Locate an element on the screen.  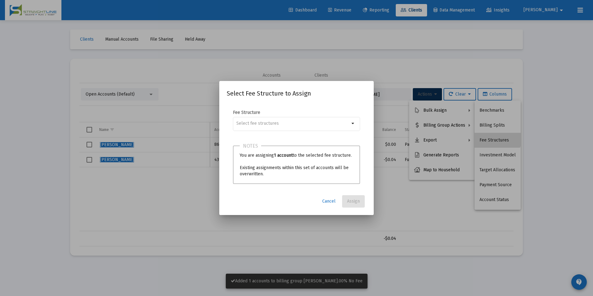
b: 1 account is located at coordinates (283, 155).